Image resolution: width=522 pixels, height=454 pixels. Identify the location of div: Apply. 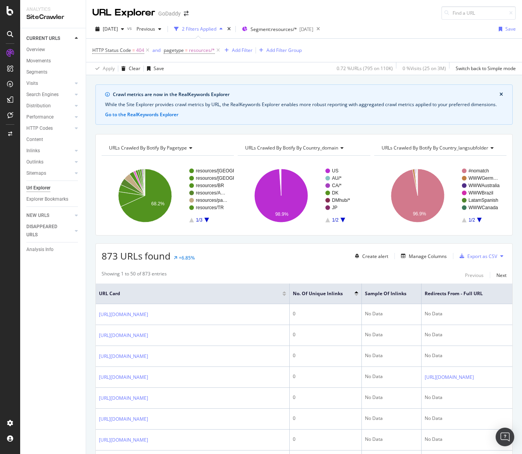
(109, 68).